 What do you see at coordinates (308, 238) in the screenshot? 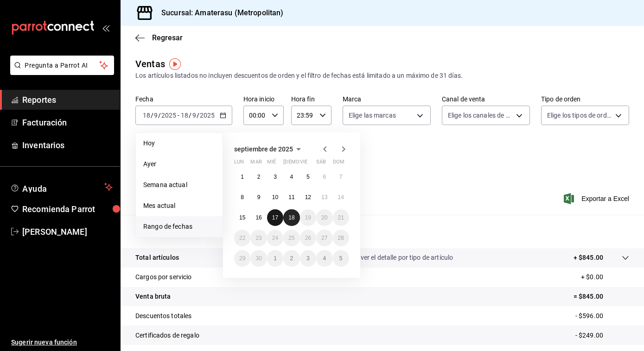
I see `abbr: 26 de septiembre de 2025` at bounding box center [308, 238].